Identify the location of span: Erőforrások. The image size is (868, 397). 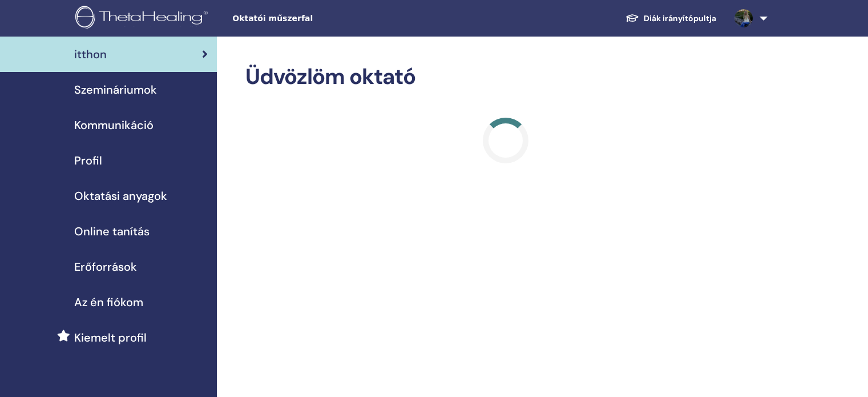
(105, 267).